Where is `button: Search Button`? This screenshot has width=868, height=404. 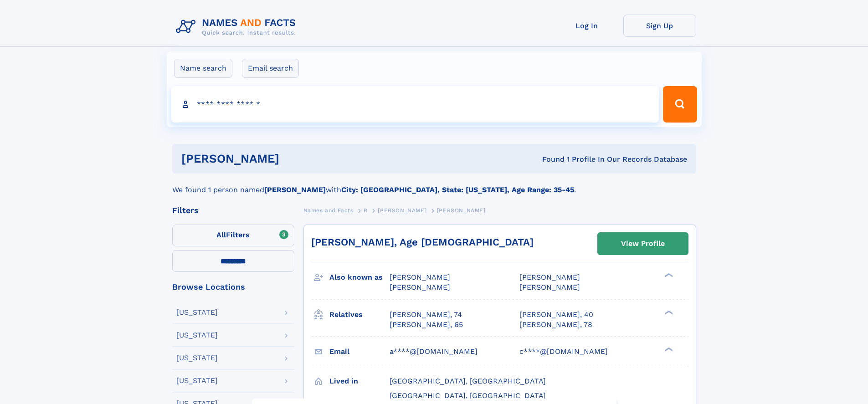
button: Search Button is located at coordinates (680, 104).